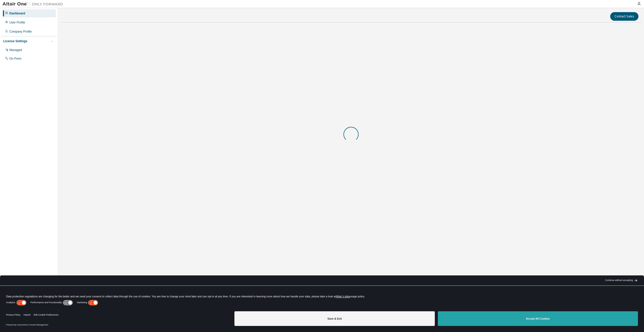 This screenshot has width=644, height=332. I want to click on button: Contact Sales, so click(624, 16).